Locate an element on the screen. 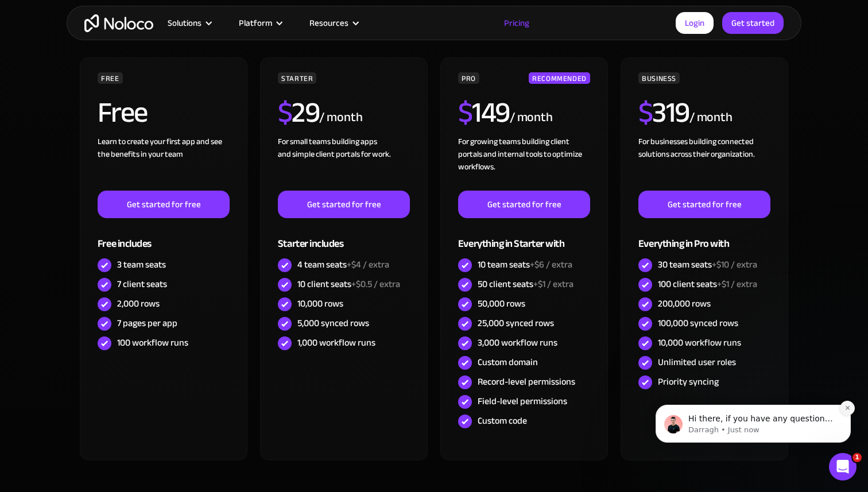 The image size is (868, 492). div: 200,000 rows is located at coordinates (684, 304).